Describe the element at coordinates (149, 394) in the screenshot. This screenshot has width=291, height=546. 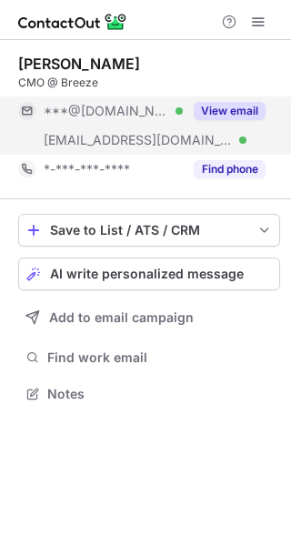
I see `button: Notes` at that location.